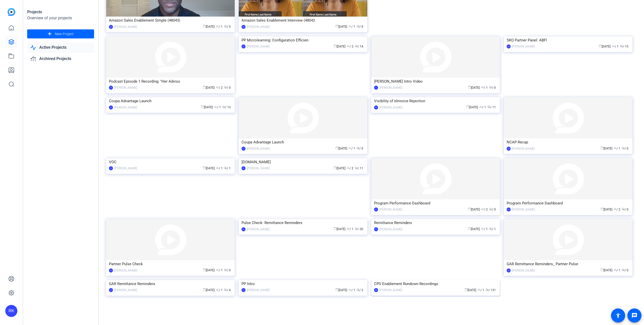 Image resolution: width=644 pixels, height=325 pixels. I want to click on span: / 11, so click(491, 107).